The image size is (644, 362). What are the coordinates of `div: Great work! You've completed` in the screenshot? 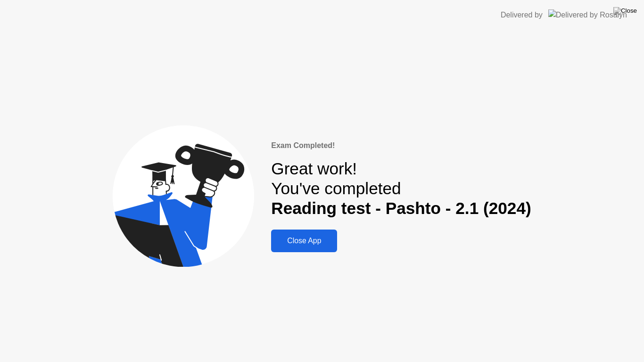 It's located at (400, 189).